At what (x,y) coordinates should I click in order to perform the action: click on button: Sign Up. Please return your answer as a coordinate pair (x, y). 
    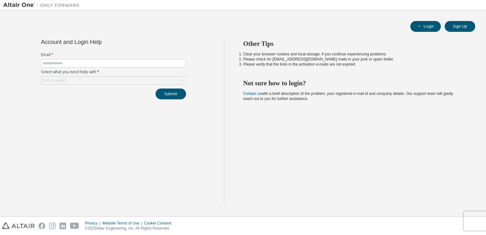
    Looking at the image, I should click on (460, 26).